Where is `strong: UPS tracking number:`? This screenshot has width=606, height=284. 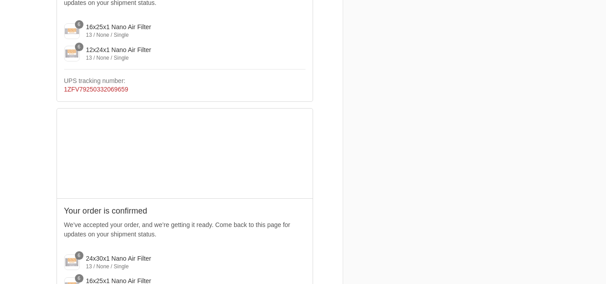
strong: UPS tracking number: is located at coordinates (95, 81).